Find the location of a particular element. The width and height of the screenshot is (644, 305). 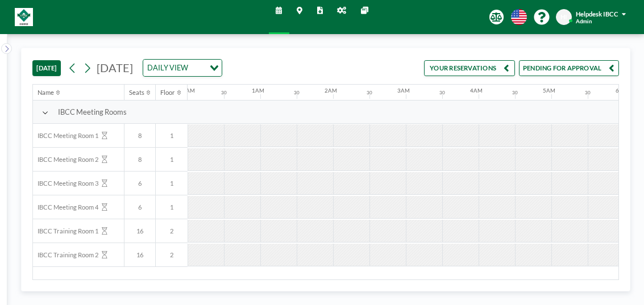

div: Floor is located at coordinates (168, 93).